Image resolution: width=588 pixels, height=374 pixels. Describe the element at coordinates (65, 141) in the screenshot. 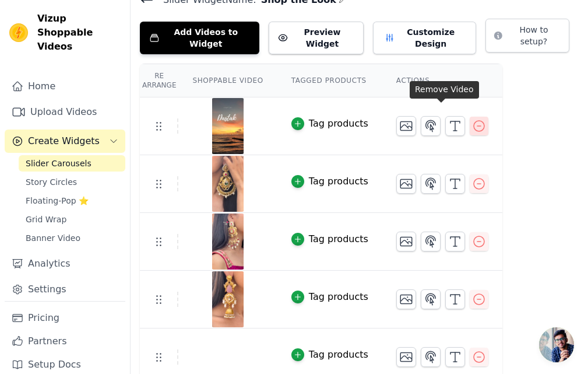

I see `button: Create Widgets` at that location.